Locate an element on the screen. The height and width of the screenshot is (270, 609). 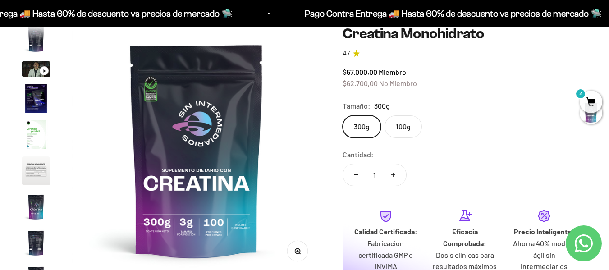
button: Ir al artículo 2 is located at coordinates (36, 41).